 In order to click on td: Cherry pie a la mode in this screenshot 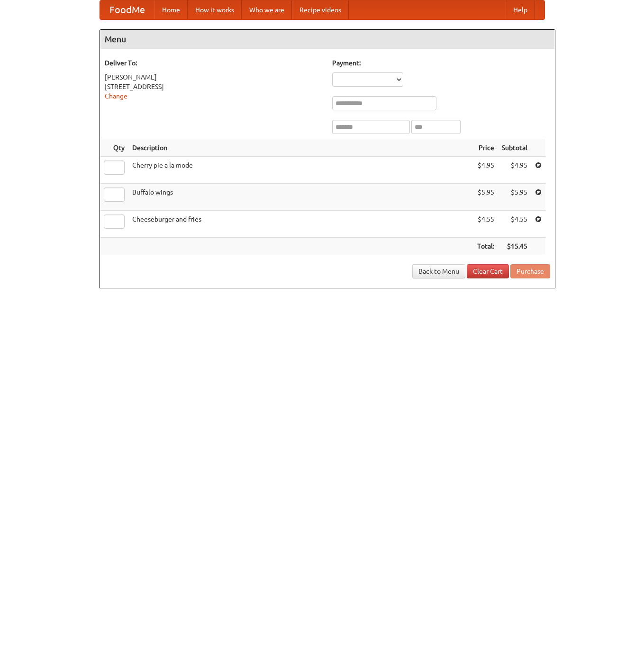, I will do `click(301, 170)`.